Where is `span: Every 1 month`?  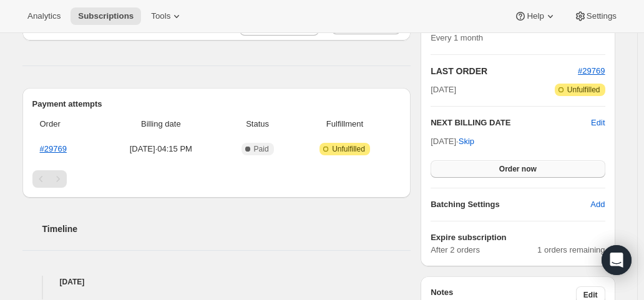
span: Every 1 month is located at coordinates (457, 37).